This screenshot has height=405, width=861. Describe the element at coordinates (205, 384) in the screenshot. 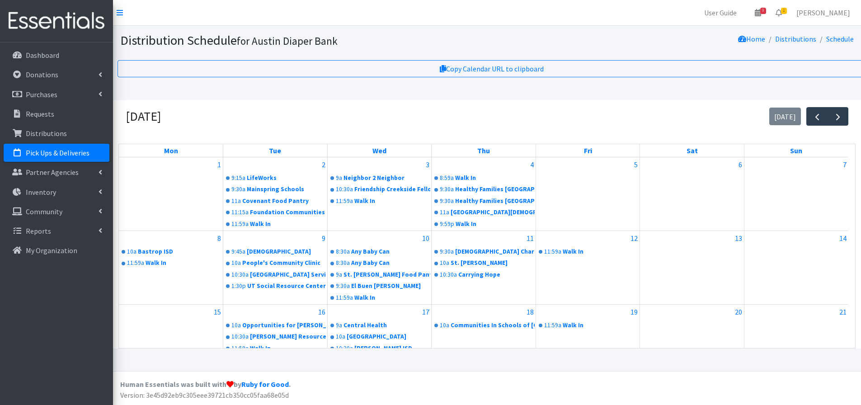

I see `strong: Human Essentials was built with by .` at that location.